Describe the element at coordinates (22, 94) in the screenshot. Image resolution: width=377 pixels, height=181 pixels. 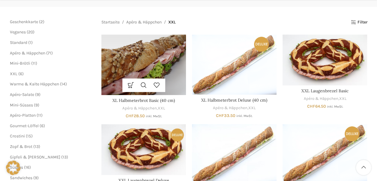
I see `a: Apéro-Salate` at that location.